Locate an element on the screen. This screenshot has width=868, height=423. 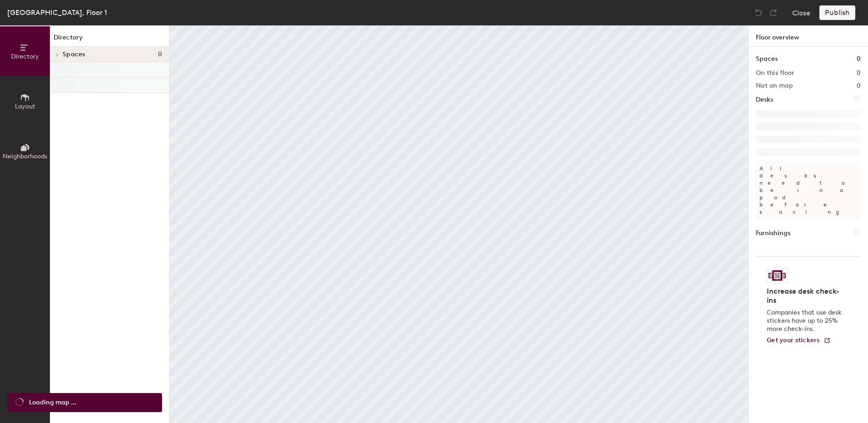
img: Undo is located at coordinates (759, 13).